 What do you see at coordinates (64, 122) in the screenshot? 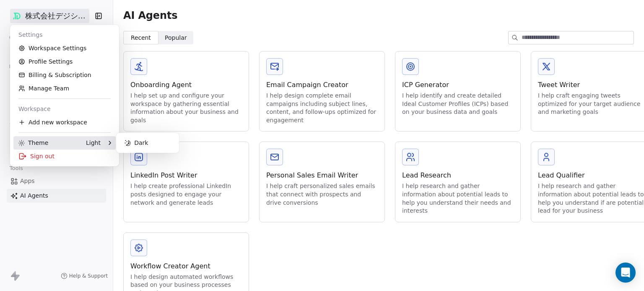
I see `div: Add new workspace` at bounding box center [64, 122].